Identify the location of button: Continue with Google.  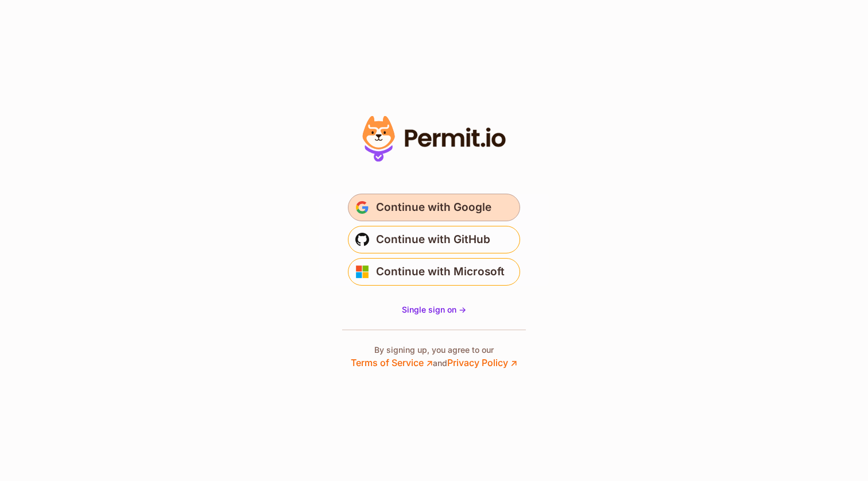
(434, 207).